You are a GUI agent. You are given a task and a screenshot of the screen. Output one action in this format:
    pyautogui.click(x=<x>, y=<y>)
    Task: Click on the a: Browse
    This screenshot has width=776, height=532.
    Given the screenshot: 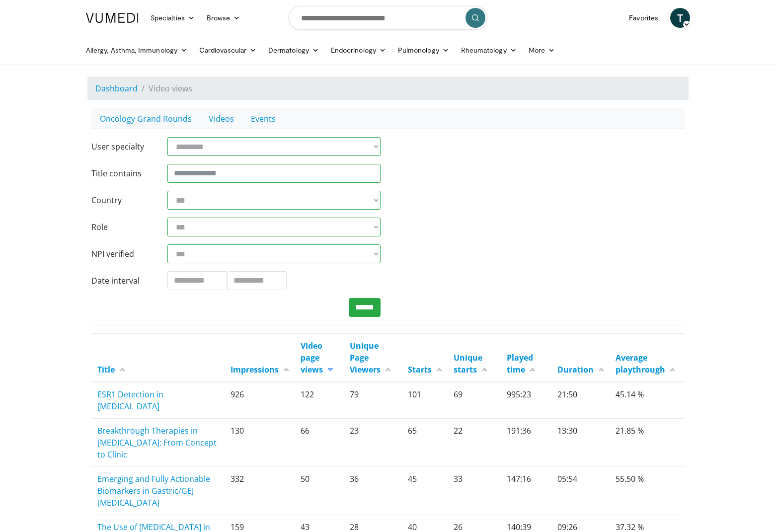 What is the action you would take?
    pyautogui.click(x=224, y=18)
    